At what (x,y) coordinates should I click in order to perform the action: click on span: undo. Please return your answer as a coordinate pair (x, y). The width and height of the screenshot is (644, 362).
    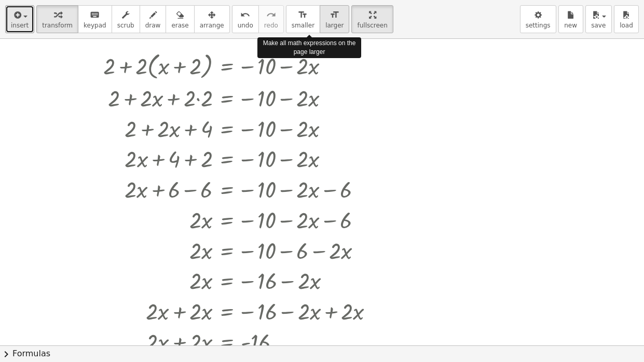
    Looking at the image, I should click on (245, 26).